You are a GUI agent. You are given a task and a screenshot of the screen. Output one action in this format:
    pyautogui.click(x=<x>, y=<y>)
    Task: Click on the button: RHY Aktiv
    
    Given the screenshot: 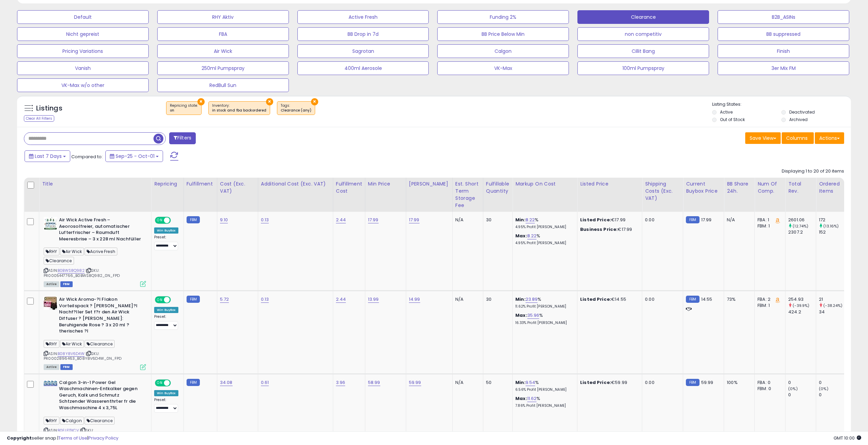 What is the action you would take?
    pyautogui.click(x=223, y=17)
    